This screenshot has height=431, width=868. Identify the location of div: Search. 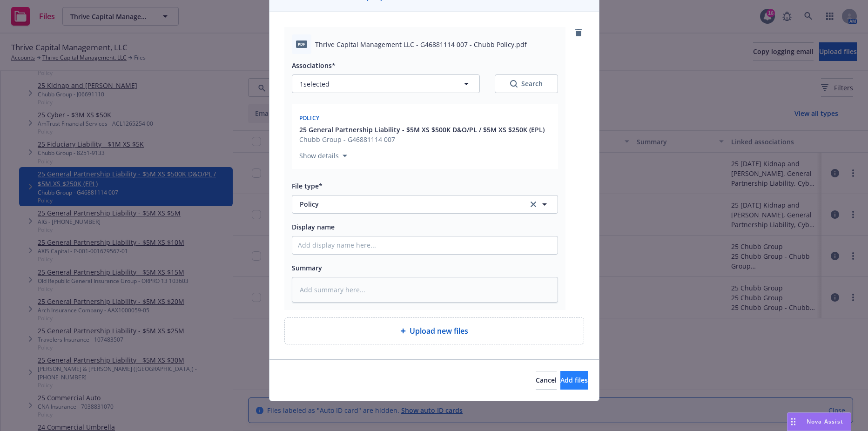
(526, 84).